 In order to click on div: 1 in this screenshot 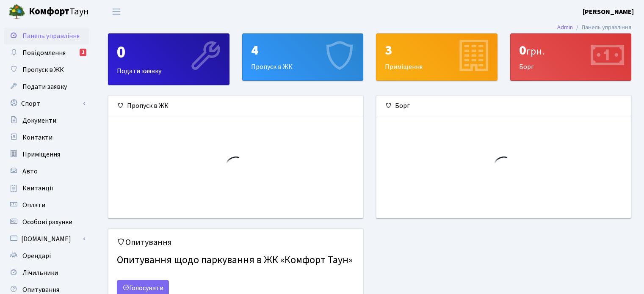, I will do `click(83, 52)`.